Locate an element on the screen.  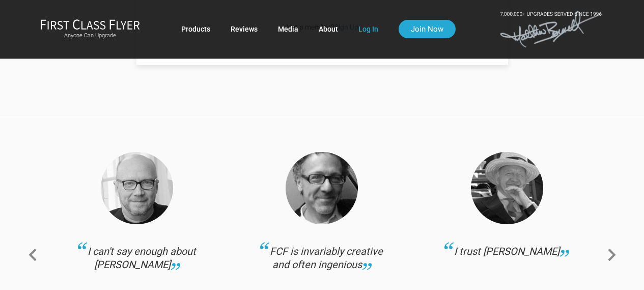
small: Anyone Can Upgrade is located at coordinates (90, 36).